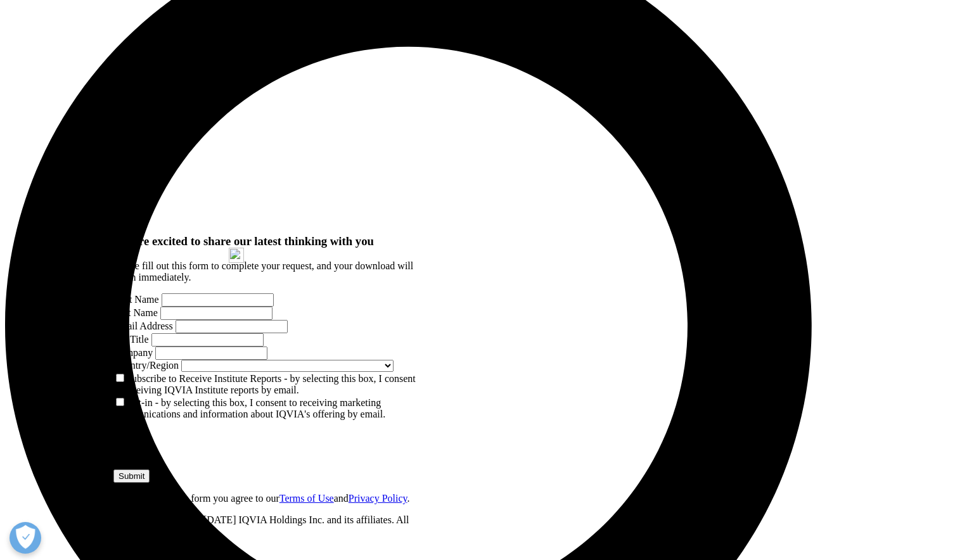  I want to click on input: Submit, so click(131, 476).